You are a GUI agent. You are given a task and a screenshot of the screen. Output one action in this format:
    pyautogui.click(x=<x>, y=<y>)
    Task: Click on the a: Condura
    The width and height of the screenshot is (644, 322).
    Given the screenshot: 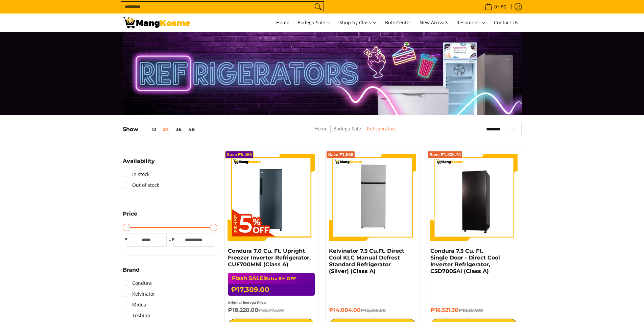 What is the action you would take?
    pyautogui.click(x=137, y=283)
    